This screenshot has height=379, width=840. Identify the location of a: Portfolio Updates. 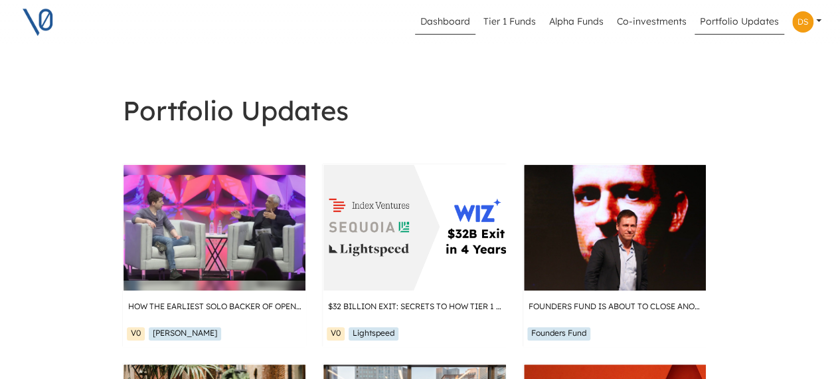
(739, 22).